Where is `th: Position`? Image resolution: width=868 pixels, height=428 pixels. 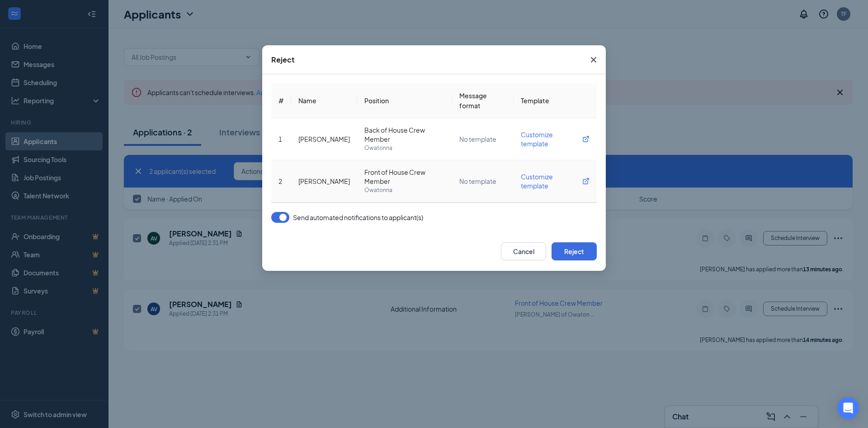
th: Position is located at coordinates (405, 100).